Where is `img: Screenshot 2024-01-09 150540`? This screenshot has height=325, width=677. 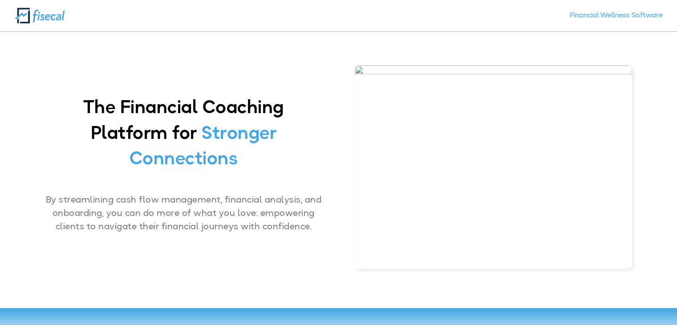
img: Screenshot 2024-01-09 150540 is located at coordinates (494, 167).